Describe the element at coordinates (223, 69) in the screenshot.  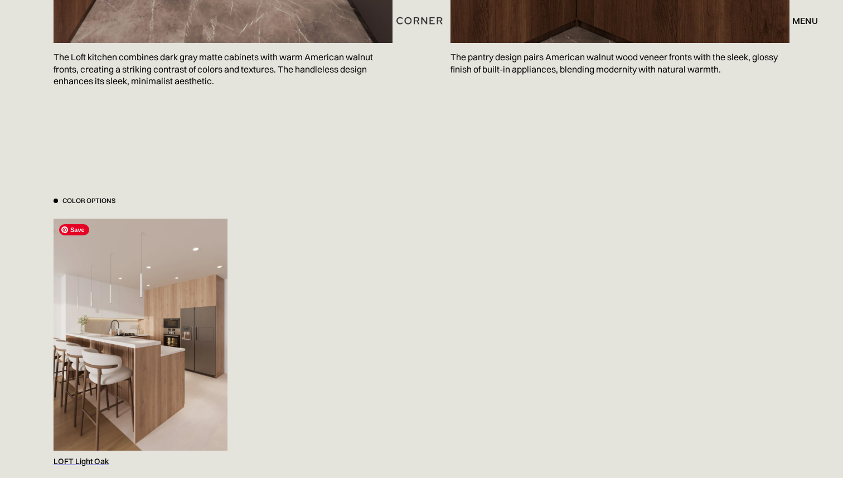
I see `p: The Loft kitchen combines dark gray matte cabinets with warm American walnut fronts, creating a s...` at that location.